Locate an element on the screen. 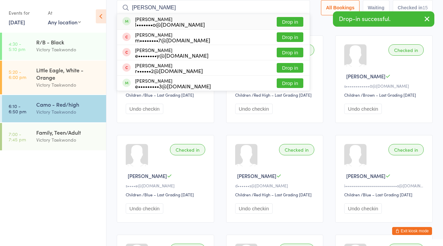 The width and height of the screenshot is (443, 246). a: 4:30 -5:10 pmR/B - BlackVictory Taekwondo is located at coordinates (54, 46).